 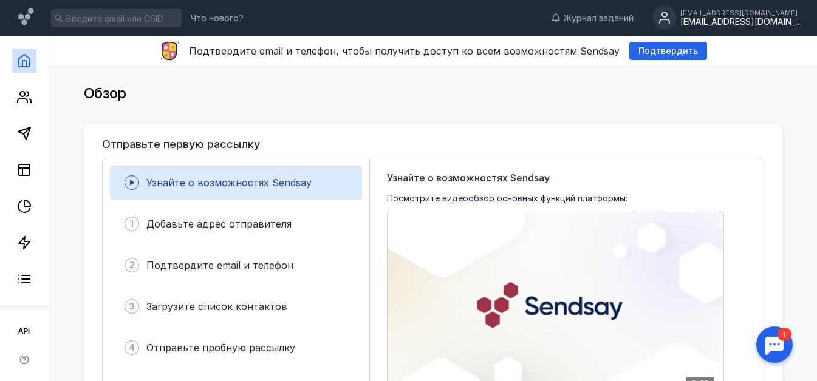 What do you see at coordinates (217, 18) in the screenshot?
I see `a: Что нового?` at bounding box center [217, 18].